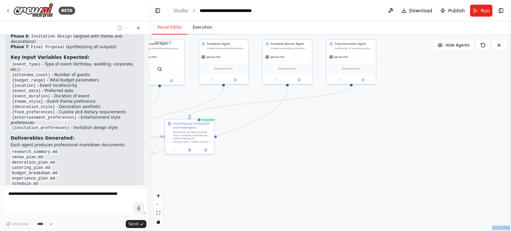  What do you see at coordinates (43, 138) in the screenshot?
I see `strong: Deliverables Generated:` at bounding box center [43, 138].